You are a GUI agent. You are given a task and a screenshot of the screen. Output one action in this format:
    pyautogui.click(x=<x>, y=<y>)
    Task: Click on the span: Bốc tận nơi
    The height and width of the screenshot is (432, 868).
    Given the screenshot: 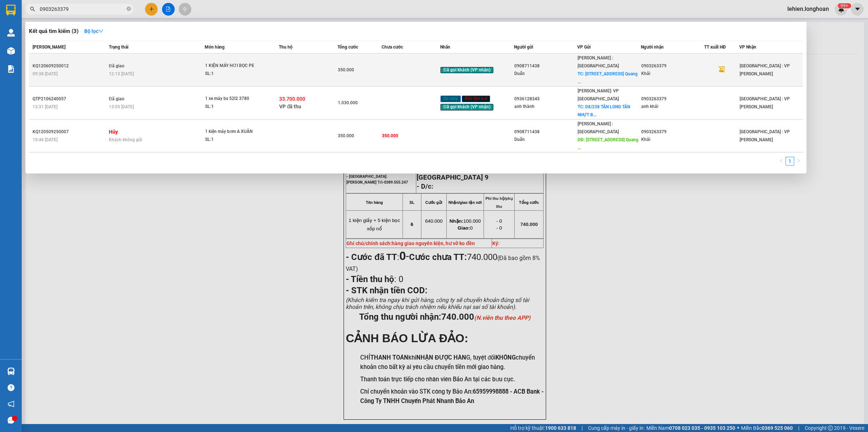 What is the action you would take?
    pyautogui.click(x=476, y=99)
    